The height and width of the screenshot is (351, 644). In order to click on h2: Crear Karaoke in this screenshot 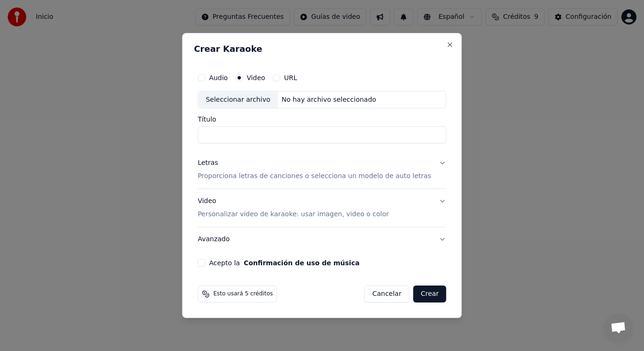, I will do `click(321, 49)`.